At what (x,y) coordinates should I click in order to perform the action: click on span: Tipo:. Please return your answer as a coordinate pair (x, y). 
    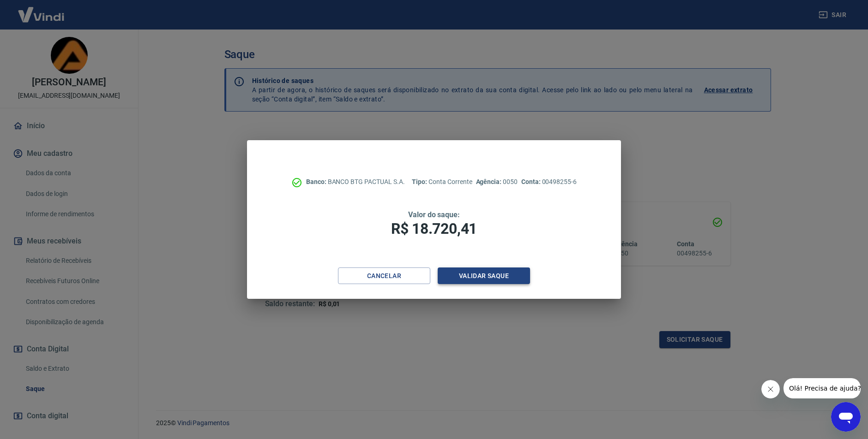
    Looking at the image, I should click on (420, 182).